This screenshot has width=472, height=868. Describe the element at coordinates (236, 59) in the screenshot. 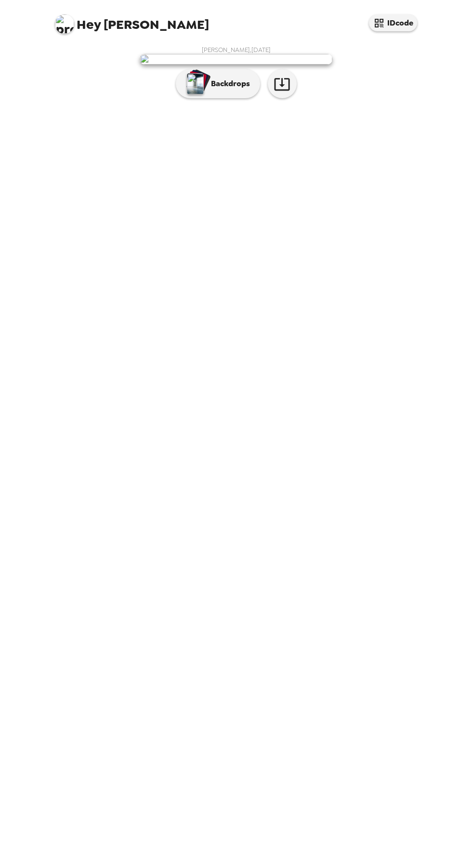

I see `img: user` at that location.